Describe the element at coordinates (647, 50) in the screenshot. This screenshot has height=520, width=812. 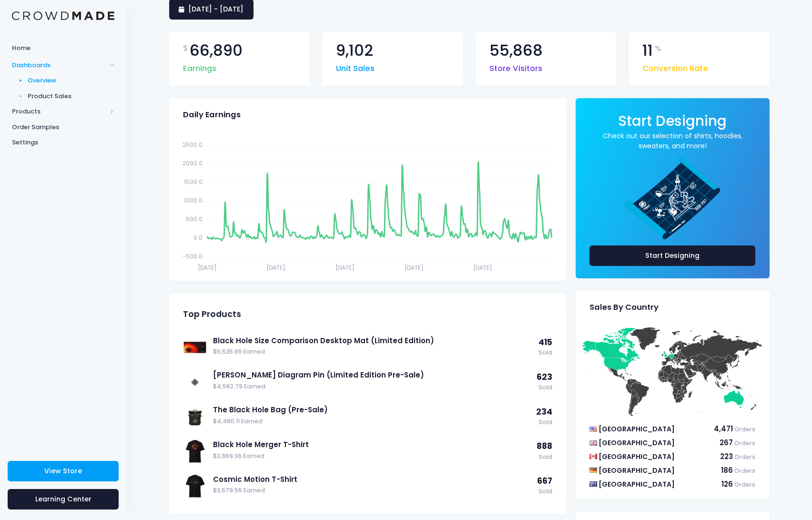
I see `span: 11` at that location.